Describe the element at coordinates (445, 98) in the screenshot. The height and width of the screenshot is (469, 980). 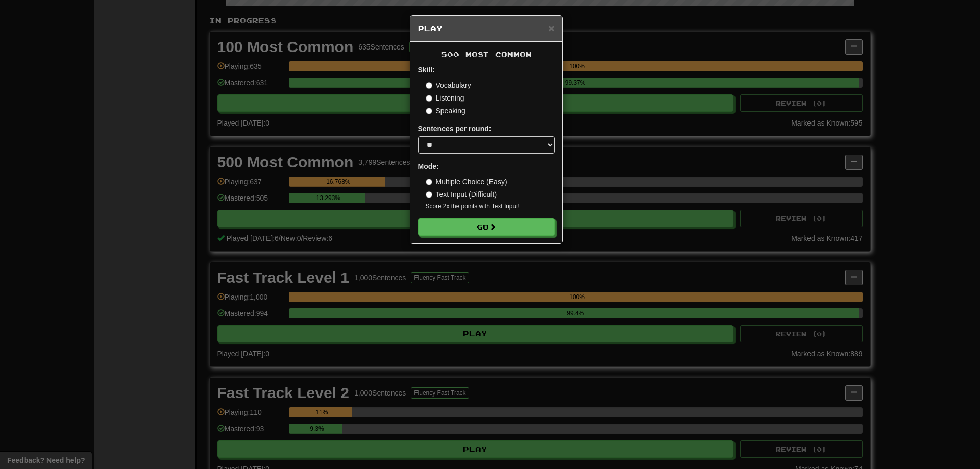
I see `label: Listening` at that location.